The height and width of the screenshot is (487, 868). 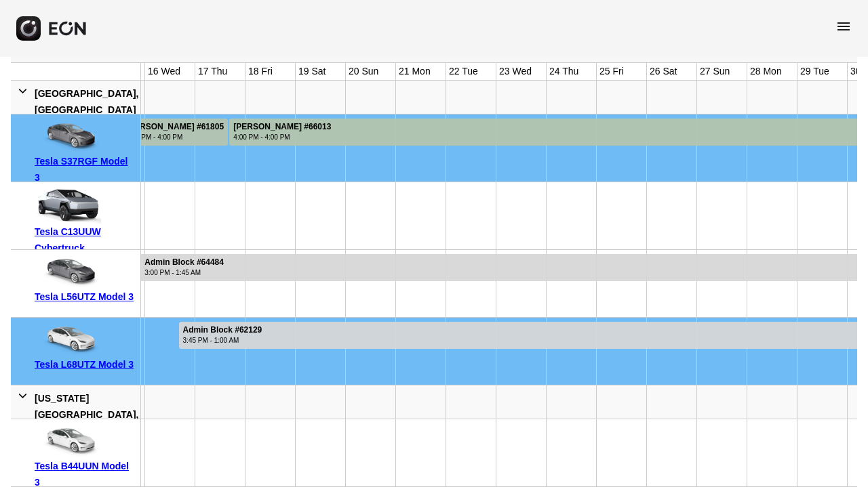 What do you see at coordinates (612, 71) in the screenshot?
I see `div: 25 Fri` at bounding box center [612, 71].